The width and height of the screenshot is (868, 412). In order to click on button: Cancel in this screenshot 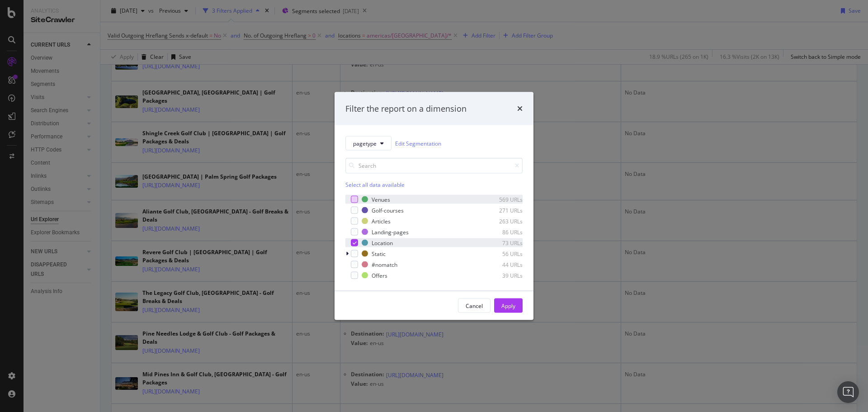, I will do `click(474, 306)`.